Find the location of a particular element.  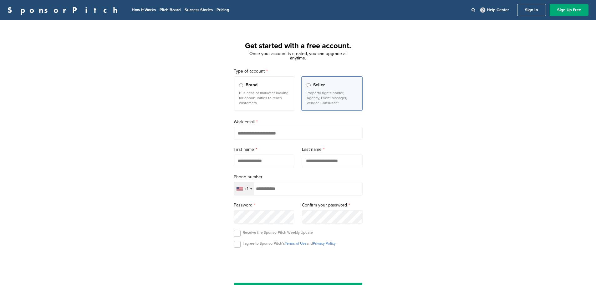

a: Pricing is located at coordinates (223, 10).